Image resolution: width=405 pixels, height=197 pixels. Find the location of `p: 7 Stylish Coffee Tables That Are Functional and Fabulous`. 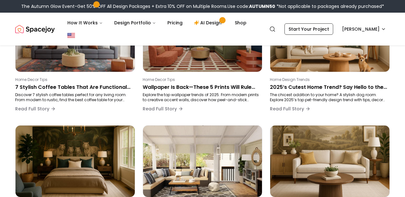

p: 7 Stylish Coffee Tables That Are Functional and Fabulous is located at coordinates (74, 87).